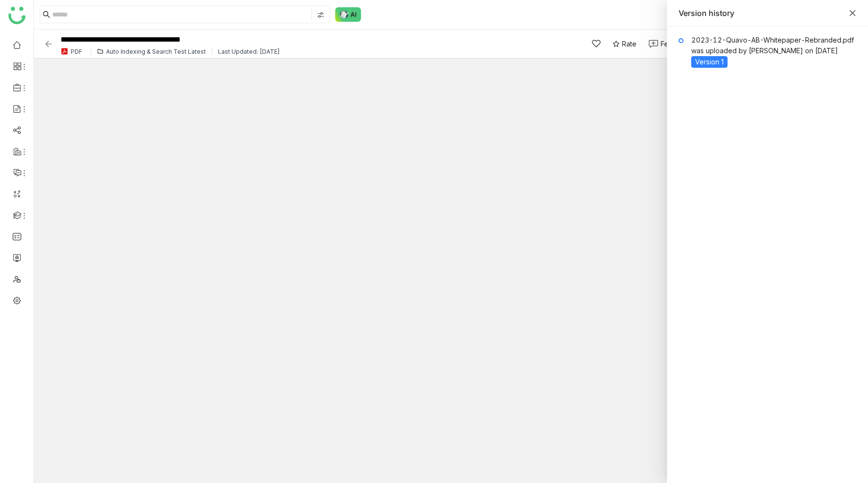 This screenshot has height=483, width=868. Describe the element at coordinates (654, 43) in the screenshot. I see `img: feedback-1.svg` at that location.